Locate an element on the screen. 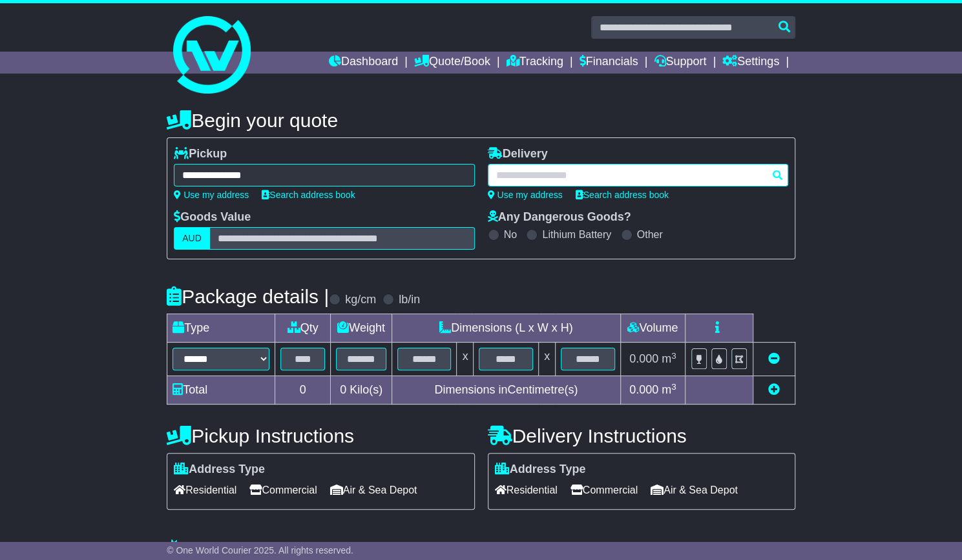  td: 0 is located at coordinates (303, 391).